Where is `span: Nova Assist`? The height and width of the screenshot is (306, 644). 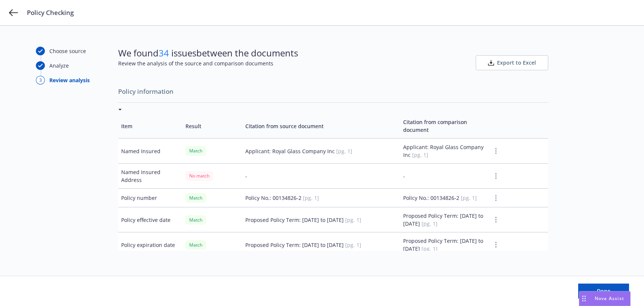 span: Nova Assist is located at coordinates (609, 298).